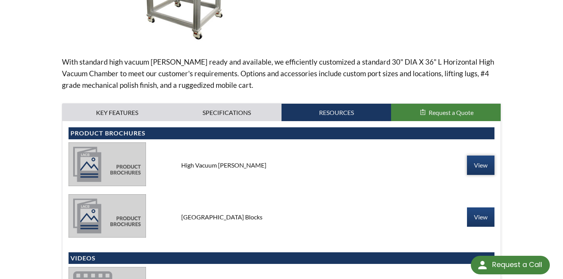  What do you see at coordinates (451, 112) in the screenshot?
I see `span: Request a Quote` at bounding box center [451, 112].